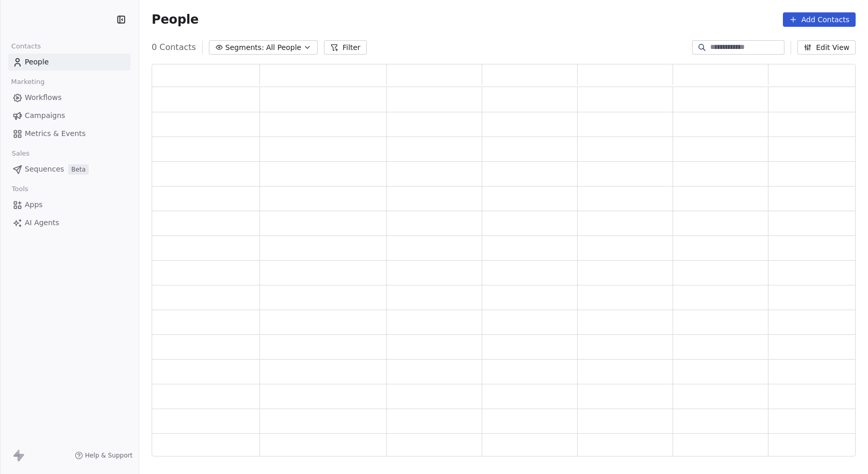  What do you see at coordinates (283, 47) in the screenshot?
I see `span: All People` at bounding box center [283, 47].